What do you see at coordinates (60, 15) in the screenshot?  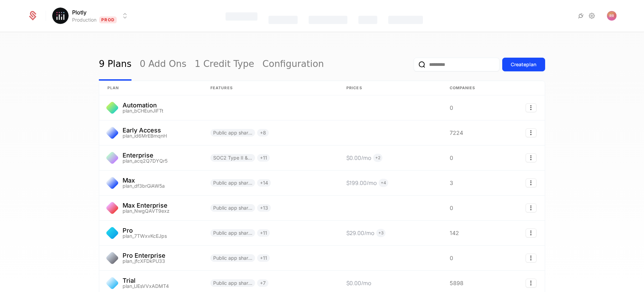 I see `img: Plotly` at bounding box center [60, 15].